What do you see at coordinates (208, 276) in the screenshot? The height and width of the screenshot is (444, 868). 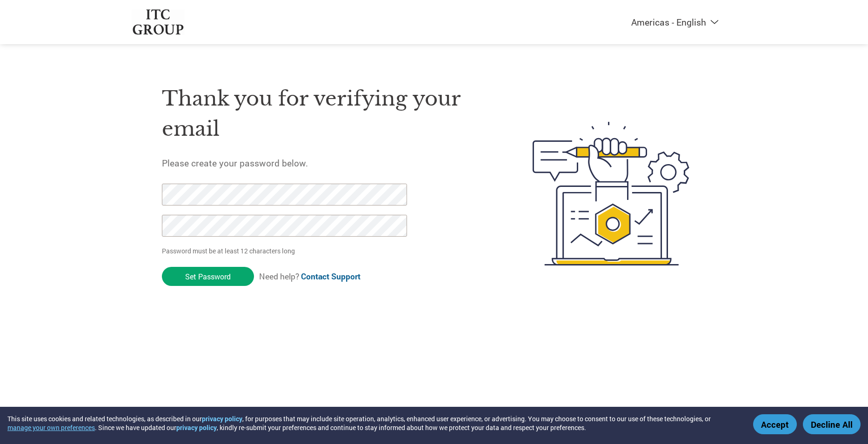 I see `input: Set Password` at bounding box center [208, 276].